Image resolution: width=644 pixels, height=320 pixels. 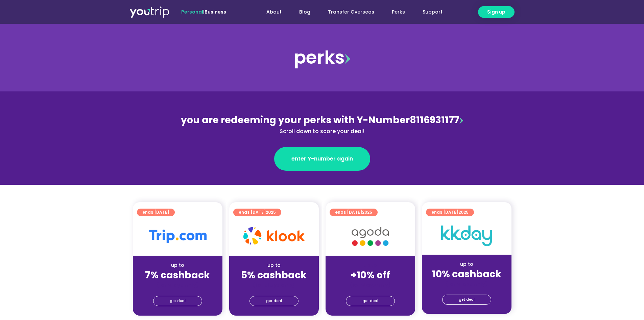 What do you see at coordinates (398, 12) in the screenshot?
I see `a: Perks` at bounding box center [398, 12].